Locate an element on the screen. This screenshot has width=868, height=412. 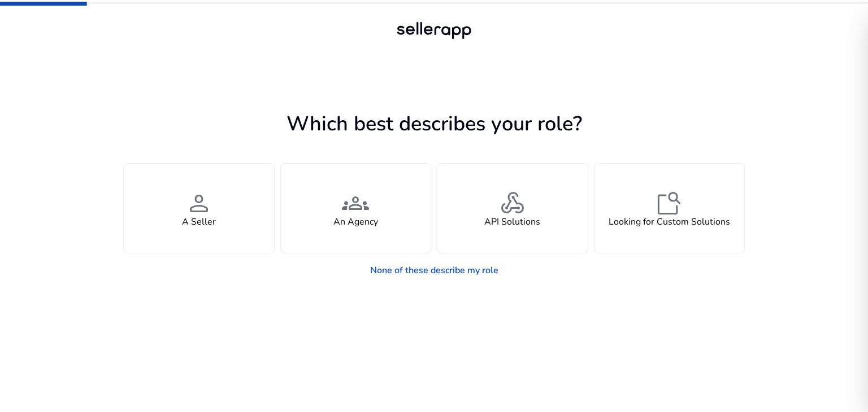
h4: An Agency is located at coordinates (355, 222).